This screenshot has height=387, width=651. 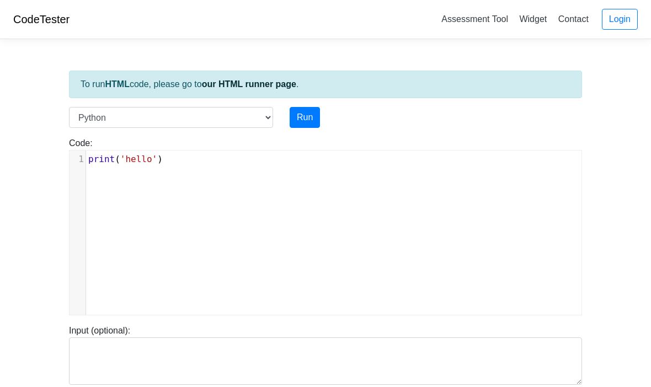 What do you see at coordinates (533, 19) in the screenshot?
I see `a: Widget` at bounding box center [533, 19].